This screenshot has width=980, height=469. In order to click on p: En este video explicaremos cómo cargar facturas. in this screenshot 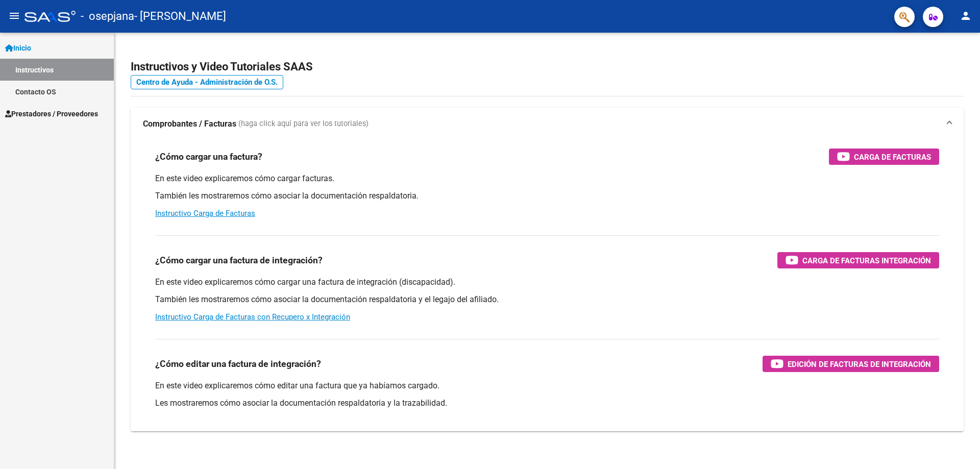, I will do `click(547, 179)`.